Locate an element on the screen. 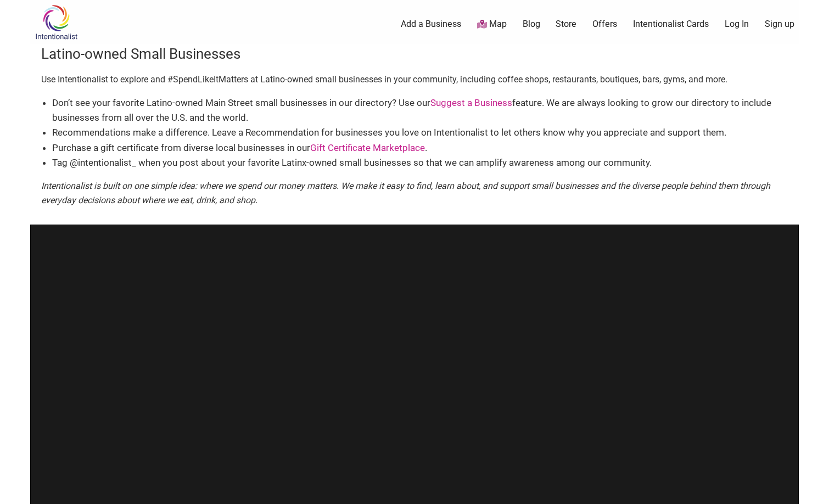 The image size is (829, 504). li: Purchase a gift certificate from diverse local businesses in our . is located at coordinates (420, 148).